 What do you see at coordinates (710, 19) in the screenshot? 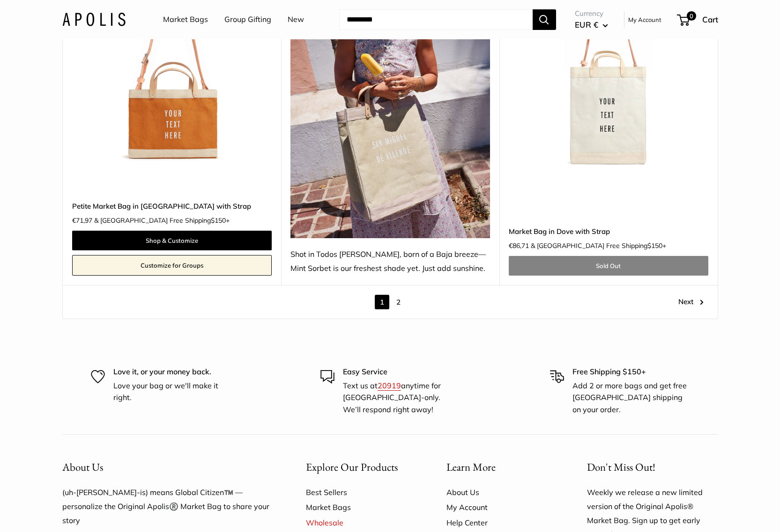
I see `span: Cart` at bounding box center [710, 19].